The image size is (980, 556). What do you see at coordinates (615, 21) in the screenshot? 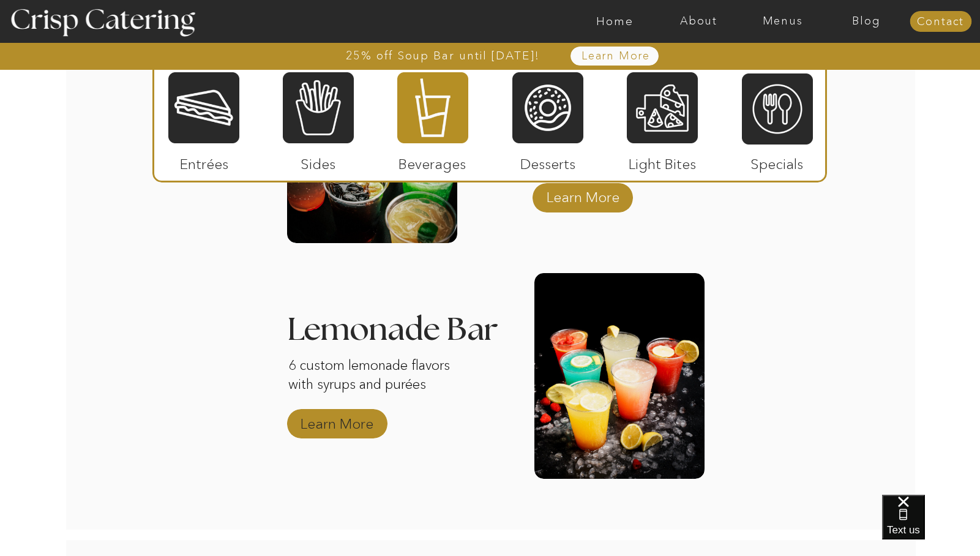
I see `a: Home` at bounding box center [615, 21].